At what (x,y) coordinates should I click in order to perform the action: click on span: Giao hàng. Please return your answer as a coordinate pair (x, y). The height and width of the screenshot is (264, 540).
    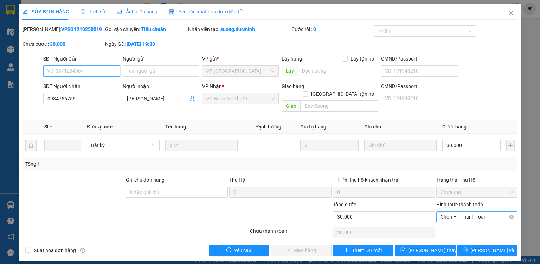
    Looking at the image, I should click on (293, 86).